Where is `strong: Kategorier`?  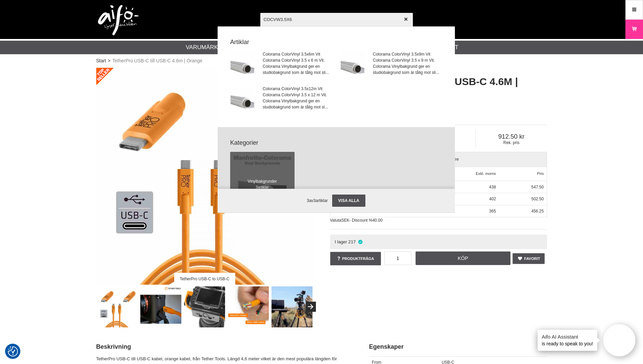 strong: Kategorier is located at coordinates (336, 142).